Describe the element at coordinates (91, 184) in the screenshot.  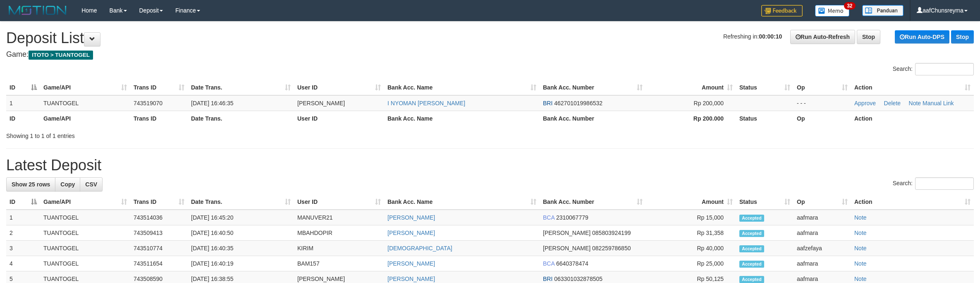
I see `span: CSV` at that location.